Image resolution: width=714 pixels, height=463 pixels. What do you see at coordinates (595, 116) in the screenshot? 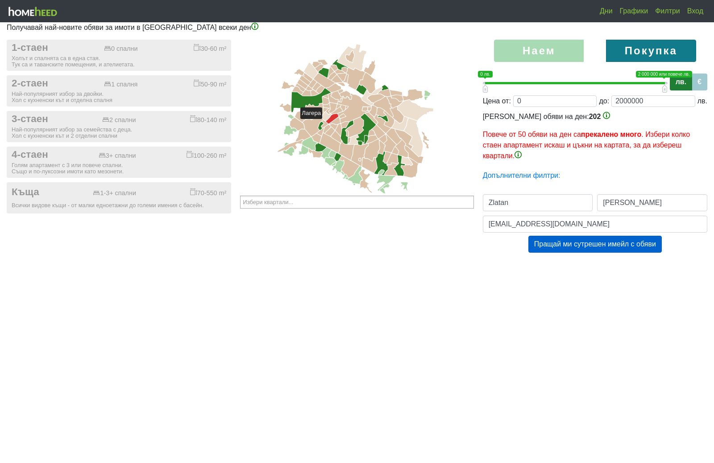
I see `span: 202` at bounding box center [595, 116].